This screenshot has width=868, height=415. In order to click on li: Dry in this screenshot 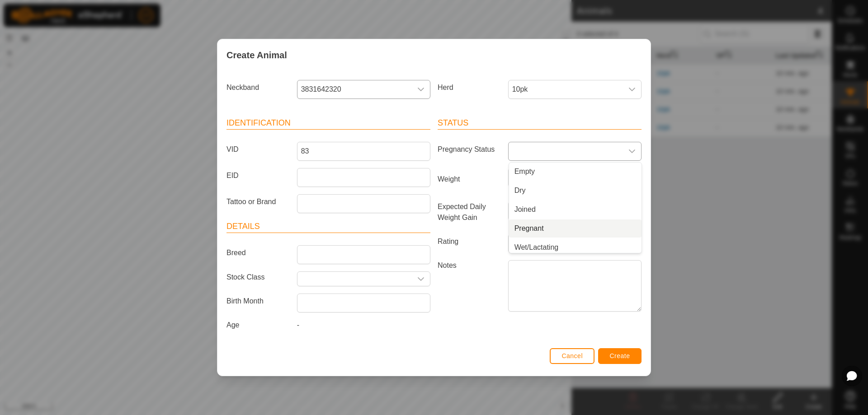, I will do `click(575, 191)`.